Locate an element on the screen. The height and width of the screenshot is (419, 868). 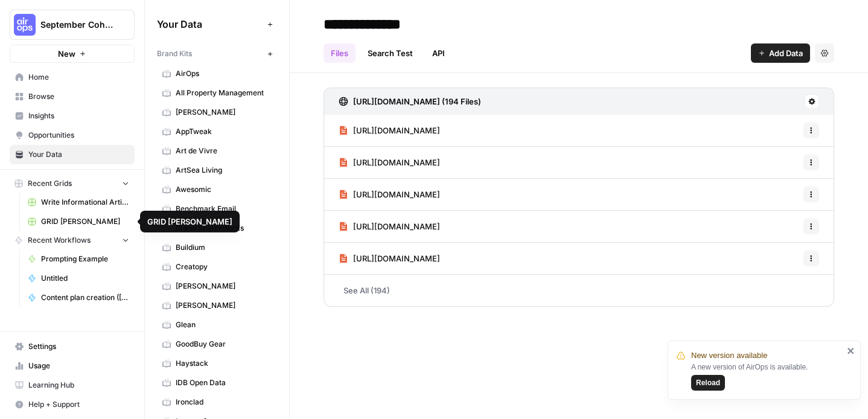
a: IDB Open Data is located at coordinates (217, 383).